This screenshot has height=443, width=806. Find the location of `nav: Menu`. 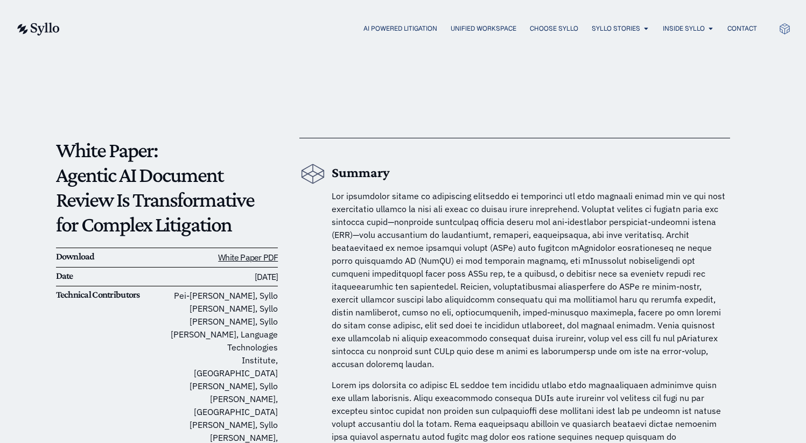

nav: Menu is located at coordinates (419, 29).